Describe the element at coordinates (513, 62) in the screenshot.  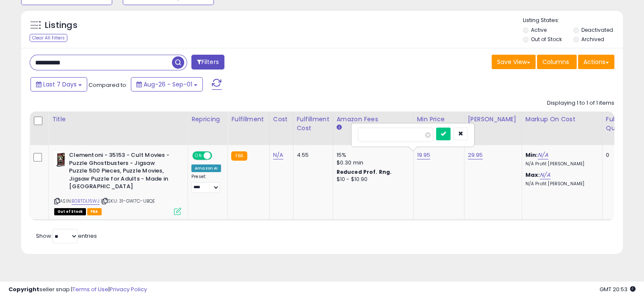
I see `button: Save View` at that location.